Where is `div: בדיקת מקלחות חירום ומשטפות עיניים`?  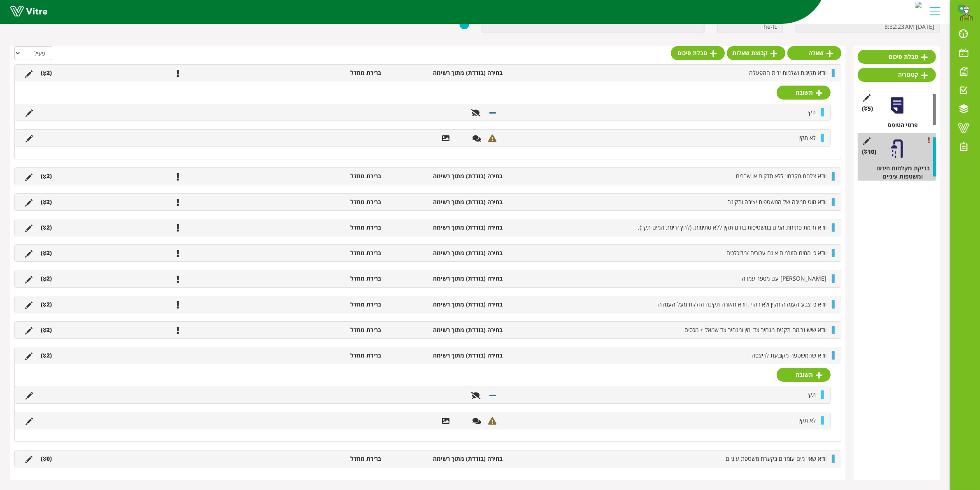
div: בדיקת מקלחות חירום ומשטפות עיניים is located at coordinates (900, 172).